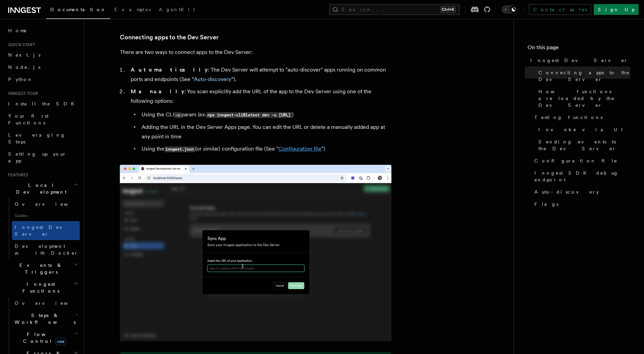 This screenshot has height=354, width=644. I want to click on span: Features, so click(17, 175).